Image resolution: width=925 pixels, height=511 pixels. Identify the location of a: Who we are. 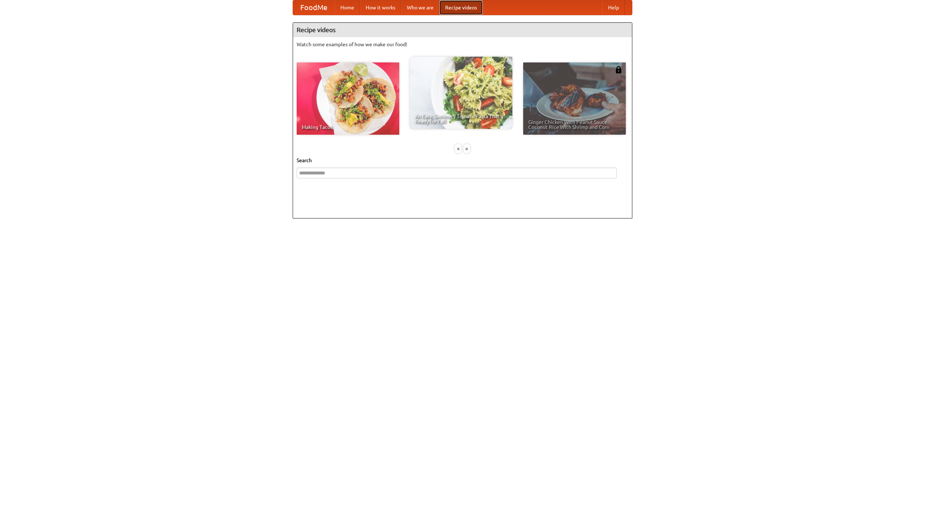
(420, 8).